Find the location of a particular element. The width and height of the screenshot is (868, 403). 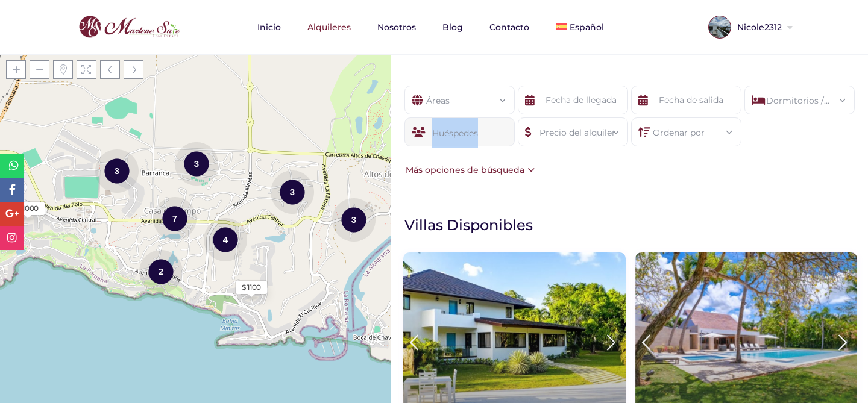

div: $ 1000 is located at coordinates (27, 209).